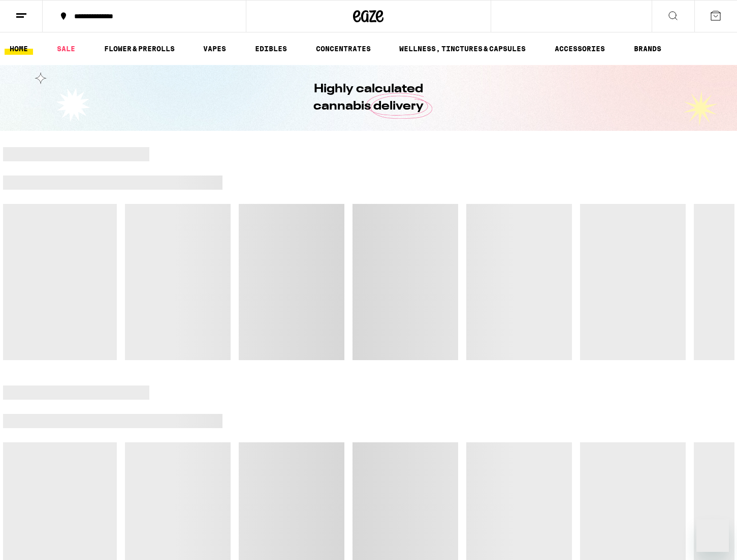 Image resolution: width=737 pixels, height=560 pixels. Describe the element at coordinates (647, 49) in the screenshot. I see `a: BRANDS` at that location.